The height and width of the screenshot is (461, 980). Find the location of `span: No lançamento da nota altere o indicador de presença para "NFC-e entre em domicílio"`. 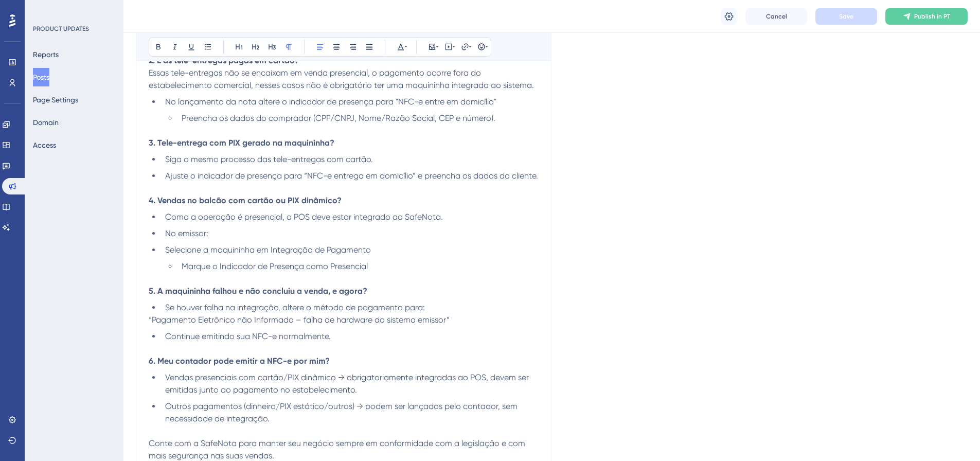

span: No lançamento da nota altere o indicador de presença para "NFC-e entre em domicílio" is located at coordinates (331, 102).